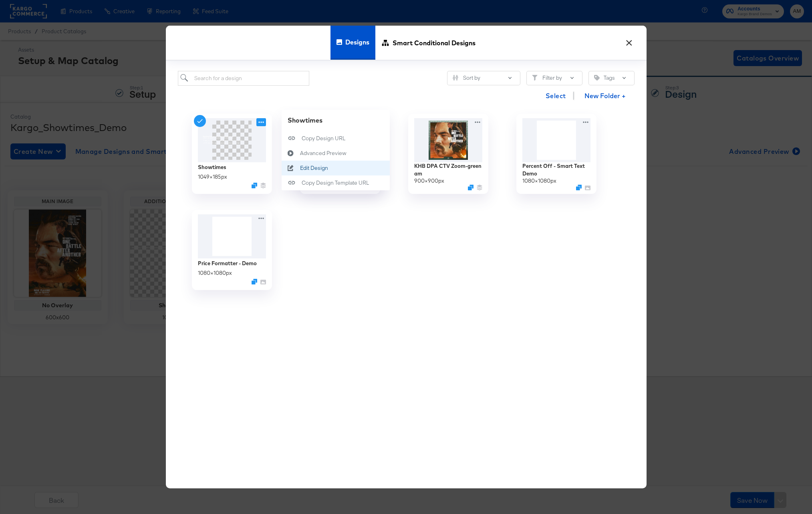 Image resolution: width=812 pixels, height=514 pixels. Describe the element at coordinates (556, 140) in the screenshot. I see `img: 4KfT94uIoVgqH5EyFZlINg.jpg` at that location.